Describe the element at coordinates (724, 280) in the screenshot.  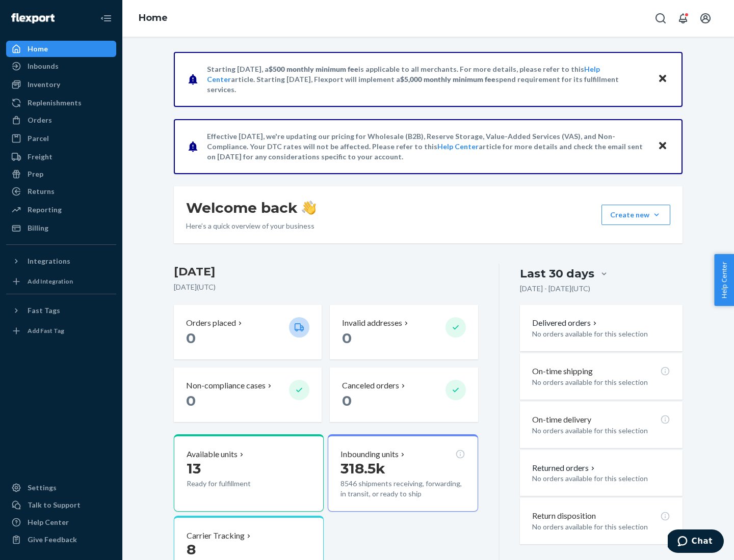
I see `button: Help Center` at that location.